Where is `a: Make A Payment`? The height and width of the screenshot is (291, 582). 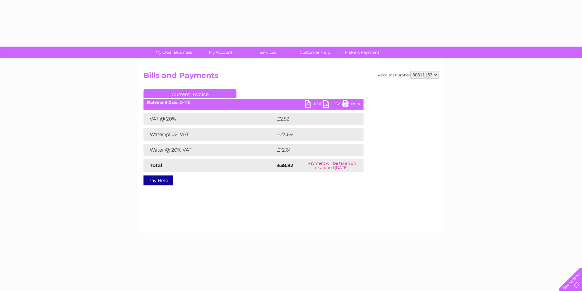
a: Make A Payment is located at coordinates (362, 52).